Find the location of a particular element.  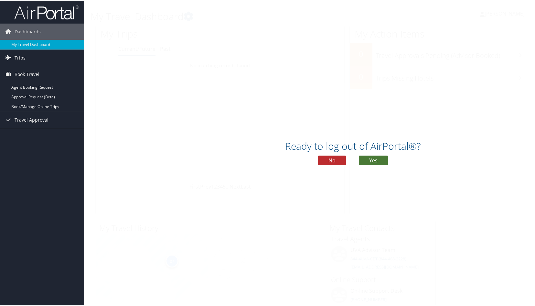

button: Yes is located at coordinates (373, 160).